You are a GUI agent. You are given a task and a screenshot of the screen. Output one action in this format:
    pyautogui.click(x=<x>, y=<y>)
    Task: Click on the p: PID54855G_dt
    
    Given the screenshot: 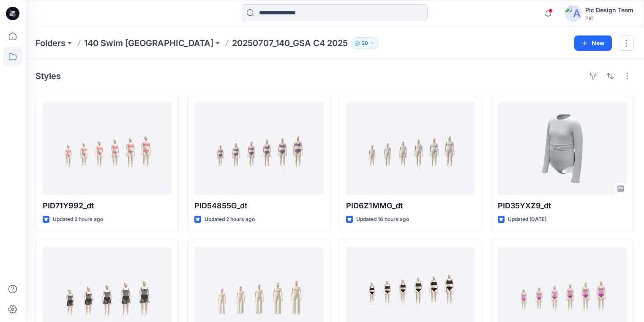 What is the action you would take?
    pyautogui.click(x=259, y=206)
    